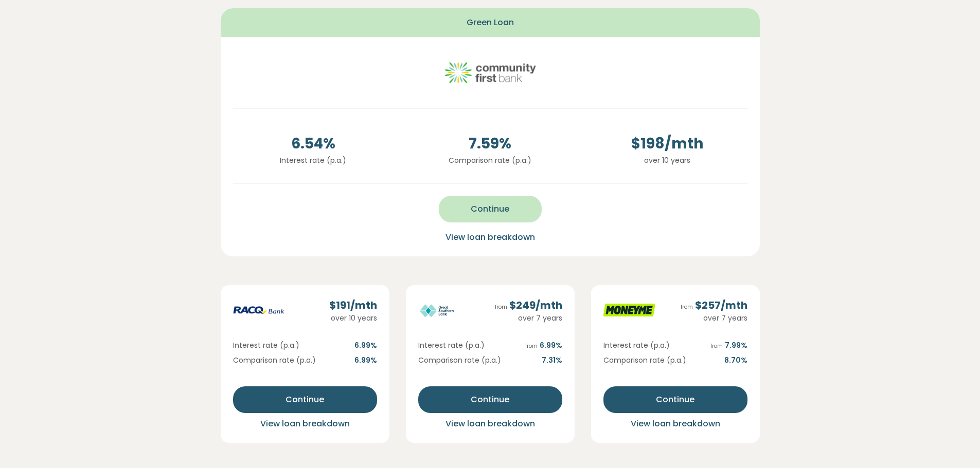  I want to click on span: 7.31 %, so click(552, 360).